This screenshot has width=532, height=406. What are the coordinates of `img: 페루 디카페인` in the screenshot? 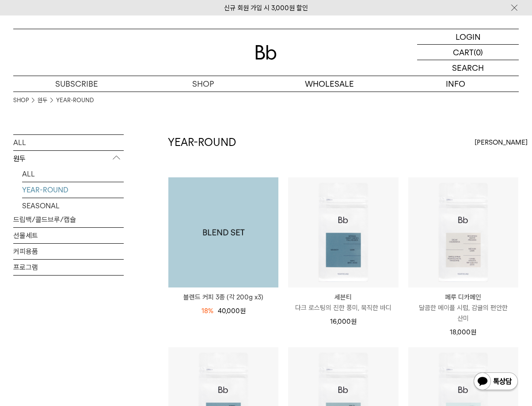 It's located at (463, 232).